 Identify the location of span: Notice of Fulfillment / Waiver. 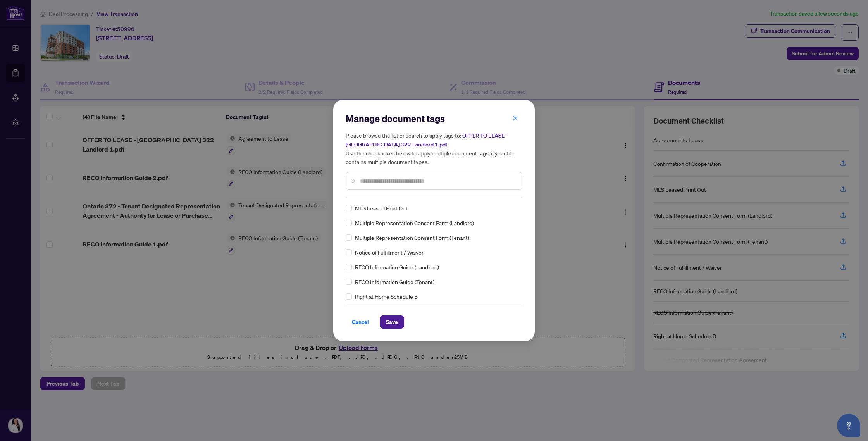
(389, 253).